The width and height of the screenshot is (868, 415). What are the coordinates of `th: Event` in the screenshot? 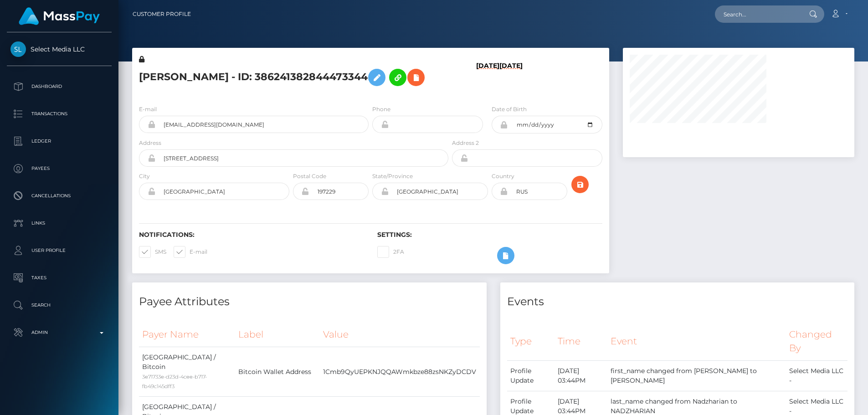 It's located at (696, 341).